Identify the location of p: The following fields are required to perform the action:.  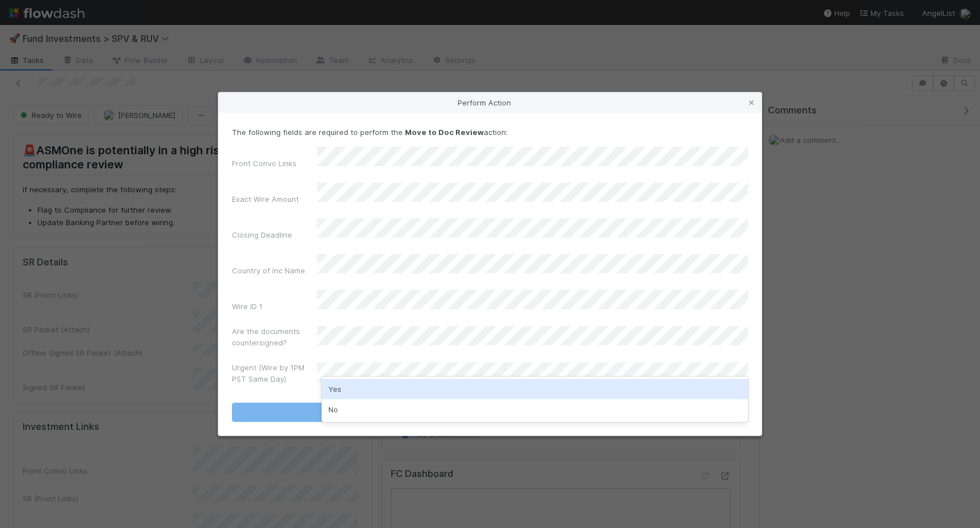
(490, 132).